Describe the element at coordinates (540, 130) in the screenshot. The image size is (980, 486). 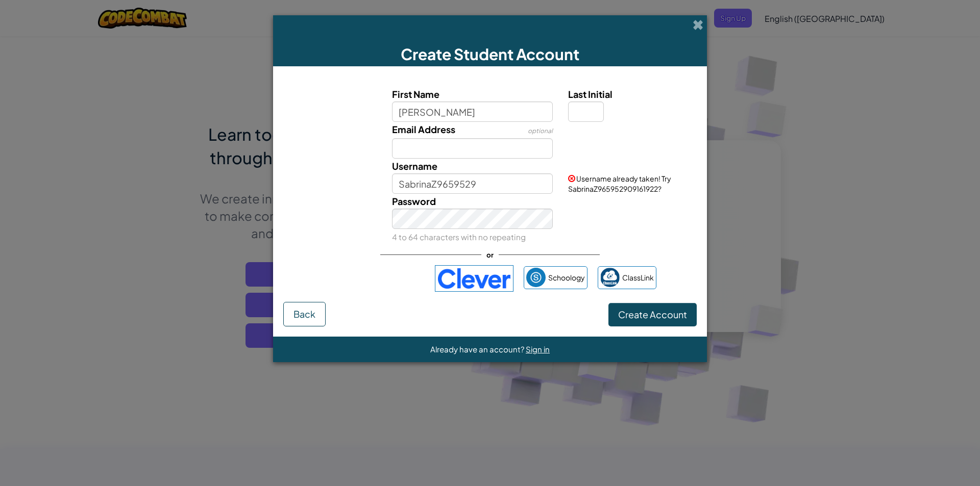
I see `span: optional` at that location.